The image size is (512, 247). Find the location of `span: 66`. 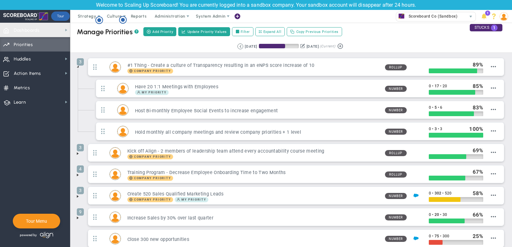

span: 66 is located at coordinates (475, 215).